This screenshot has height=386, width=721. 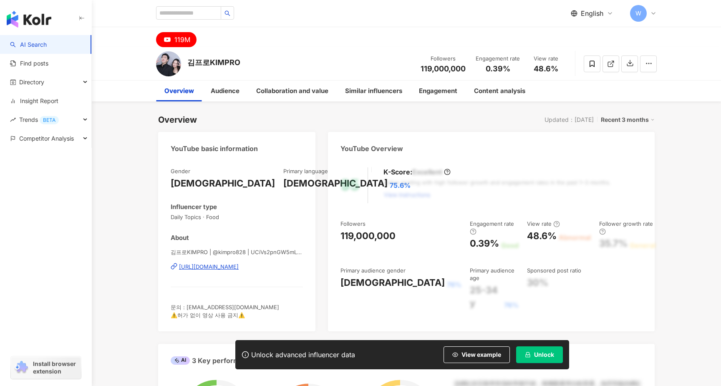 I want to click on button: View example, so click(x=476, y=355).